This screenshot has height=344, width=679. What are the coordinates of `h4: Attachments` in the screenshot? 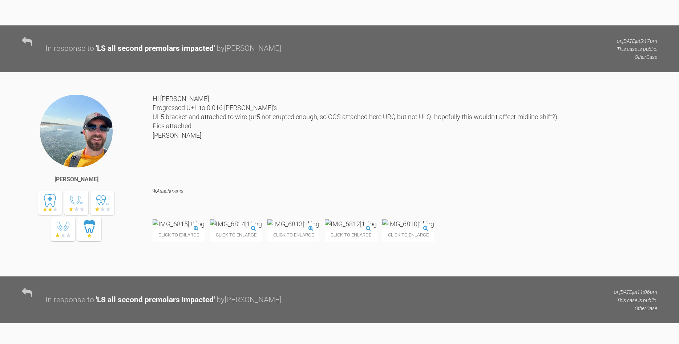 It's located at (405, 191).